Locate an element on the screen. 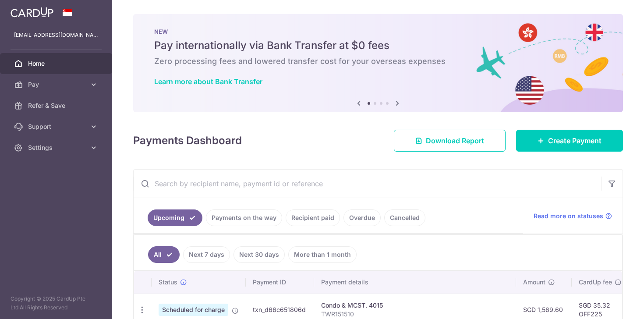  th: Payment details is located at coordinates (415, 282).